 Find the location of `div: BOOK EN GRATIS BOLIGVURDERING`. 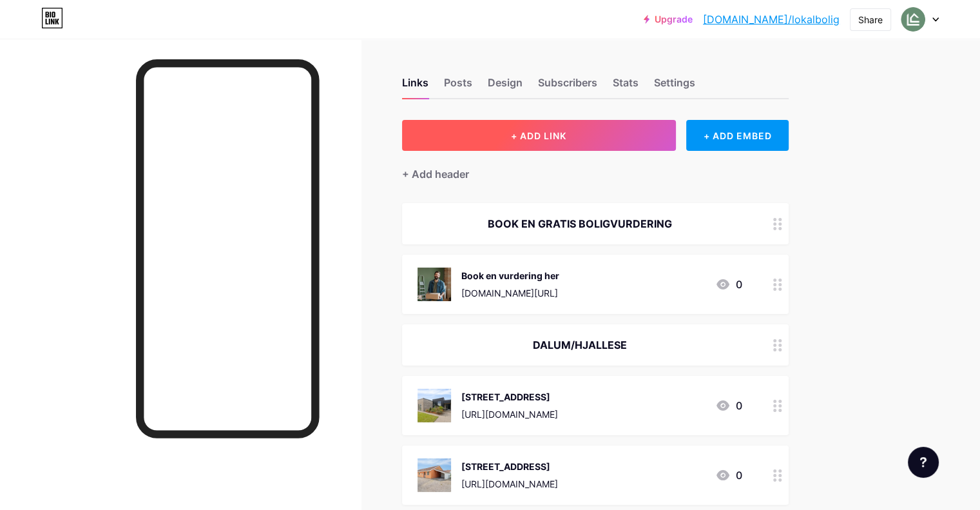

div: BOOK EN GRATIS BOLIGVURDERING is located at coordinates (580, 224).